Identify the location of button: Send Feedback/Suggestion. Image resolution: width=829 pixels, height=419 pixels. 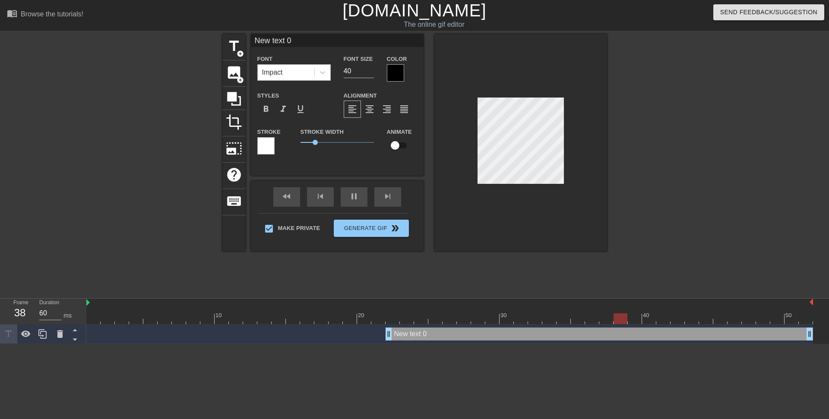
(769, 12).